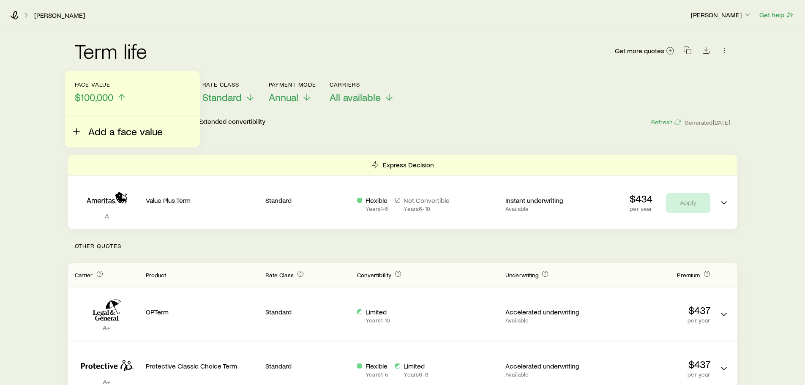  What do you see at coordinates (688, 275) in the screenshot?
I see `span: Premium` at bounding box center [688, 275].